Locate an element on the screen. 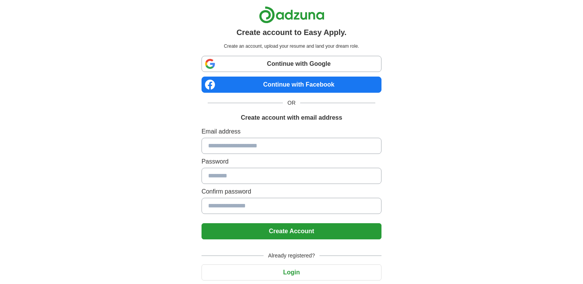  label: Password is located at coordinates (291, 162).